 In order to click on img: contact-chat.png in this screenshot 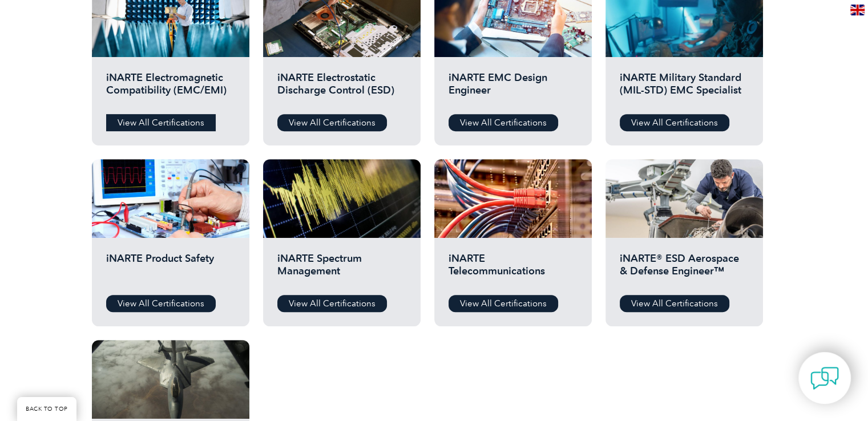, I will do `click(825, 378)`.